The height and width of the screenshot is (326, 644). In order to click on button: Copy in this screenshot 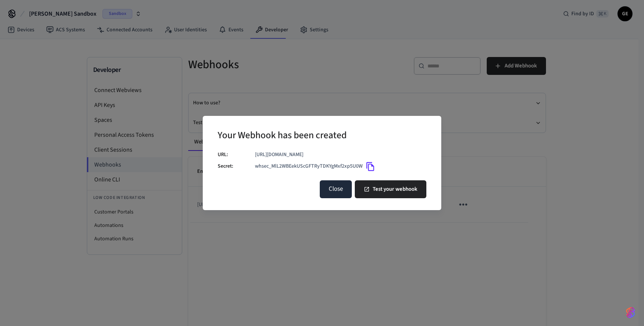, I will do `click(370, 167)`.